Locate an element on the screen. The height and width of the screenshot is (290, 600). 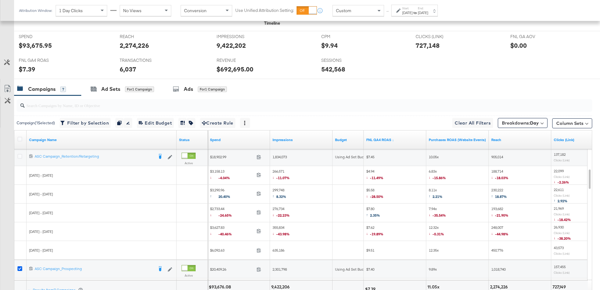
span: 43,573 is located at coordinates (559, 248).